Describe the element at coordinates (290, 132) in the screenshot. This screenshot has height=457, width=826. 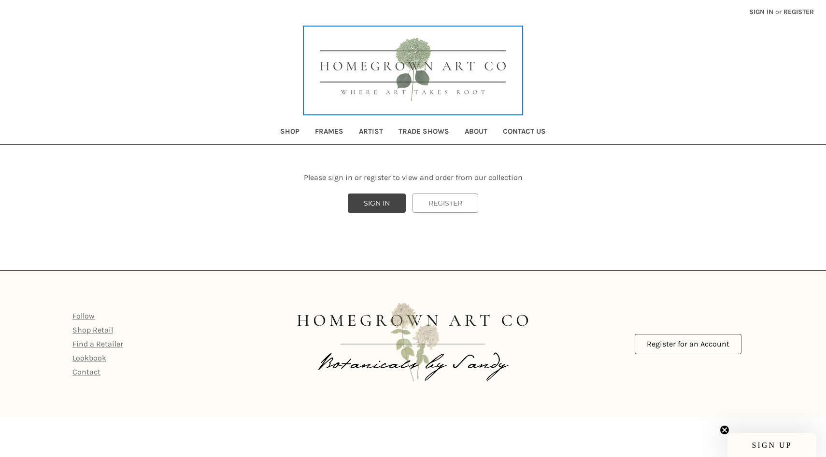
I see `a: Shop` at that location.